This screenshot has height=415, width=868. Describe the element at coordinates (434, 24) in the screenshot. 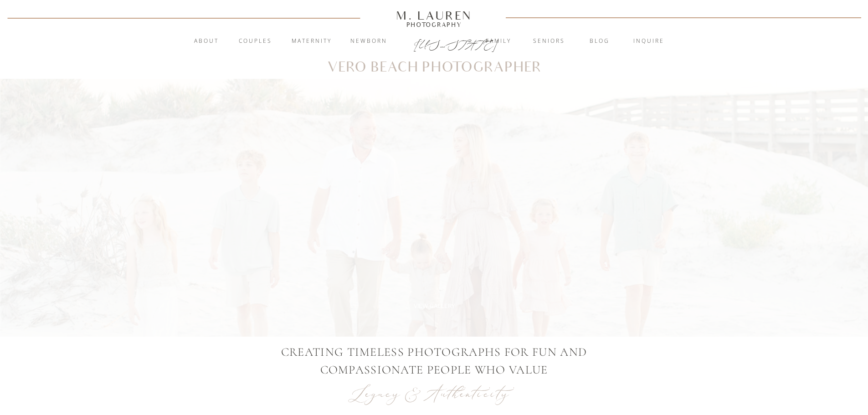

I see `a: Photography` at that location.